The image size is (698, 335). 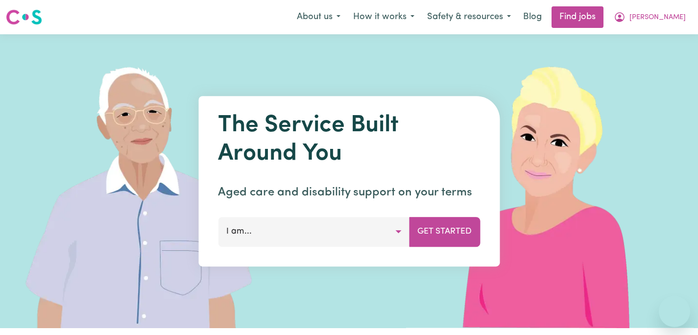 What do you see at coordinates (349, 140) in the screenshot?
I see `h1: The Service Built Around You` at bounding box center [349, 140].